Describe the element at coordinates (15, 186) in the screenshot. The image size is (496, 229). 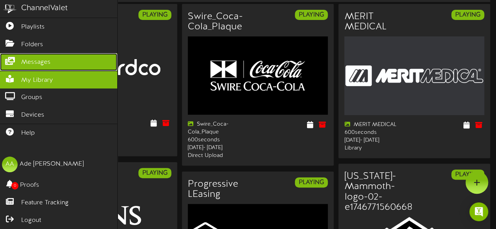
I see `span: 0` at that location.